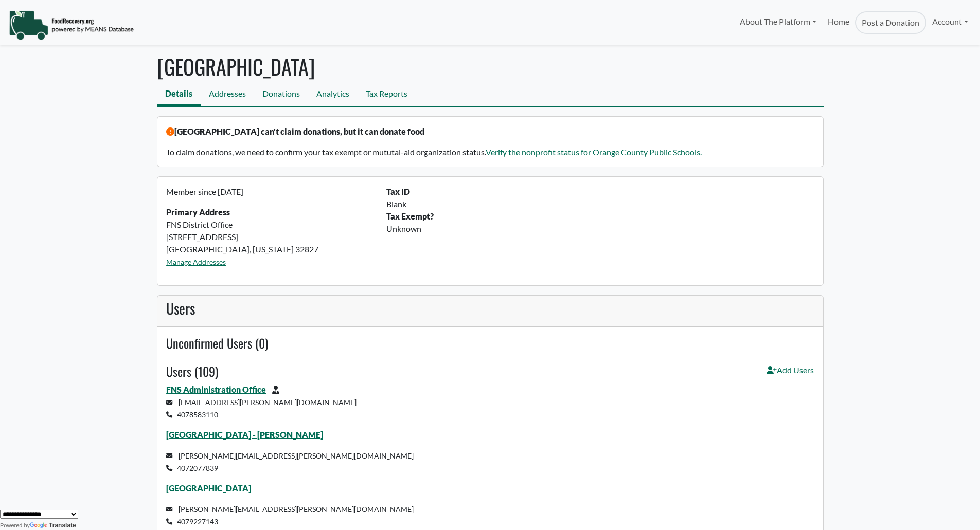  What do you see at coordinates (778, 22) in the screenshot?
I see `a: About The Platform` at bounding box center [778, 22].